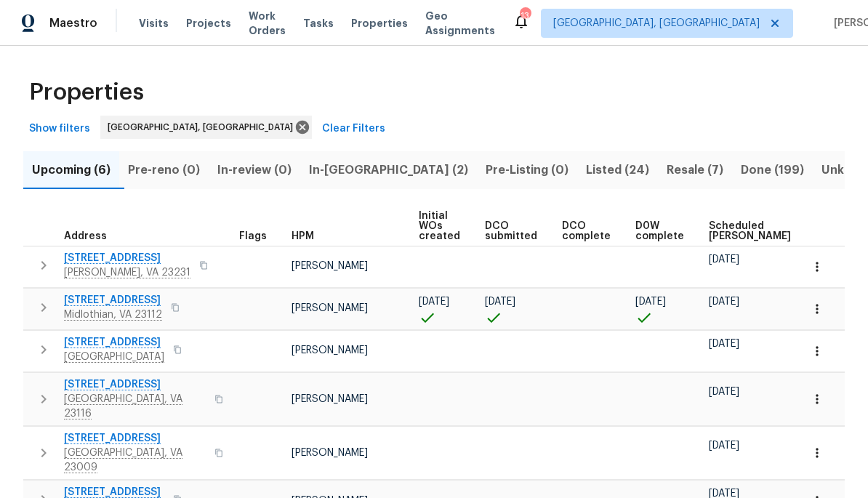 The image size is (868, 498). I want to click on span: Work Orders, so click(267, 24).